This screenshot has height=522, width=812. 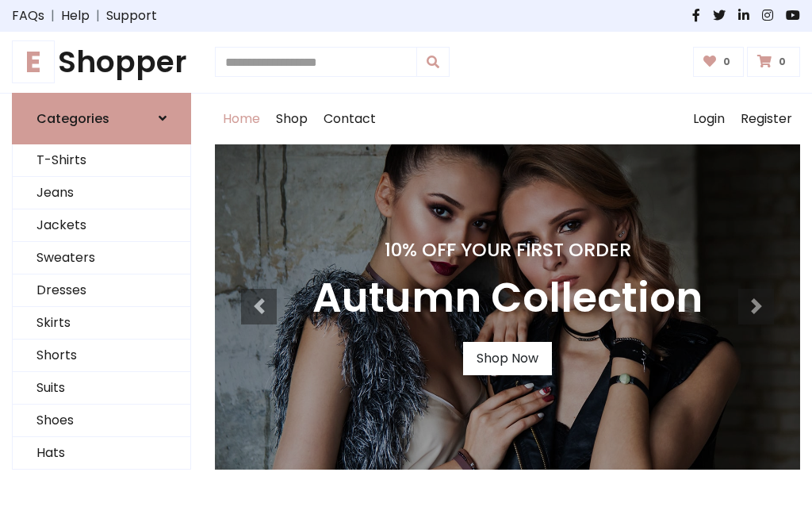 I want to click on a: Suits, so click(x=102, y=388).